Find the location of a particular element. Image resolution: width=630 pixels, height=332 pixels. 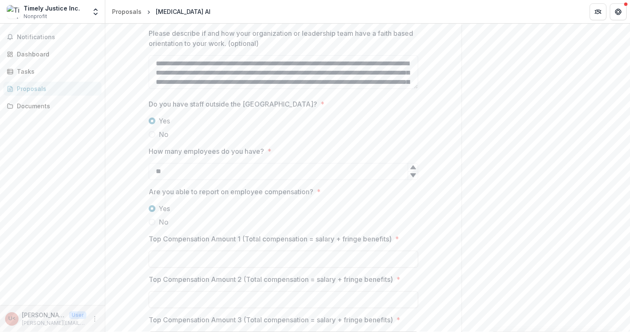

p: User is located at coordinates (77, 315).